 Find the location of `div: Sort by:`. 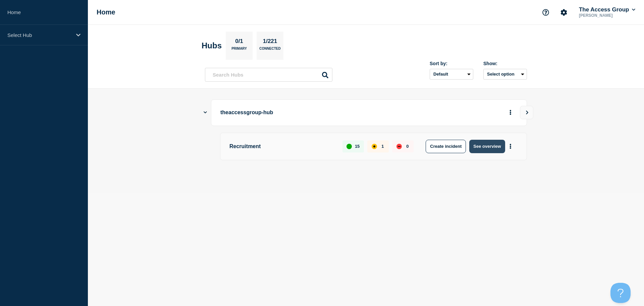

div: Sort by: is located at coordinates (452, 64).